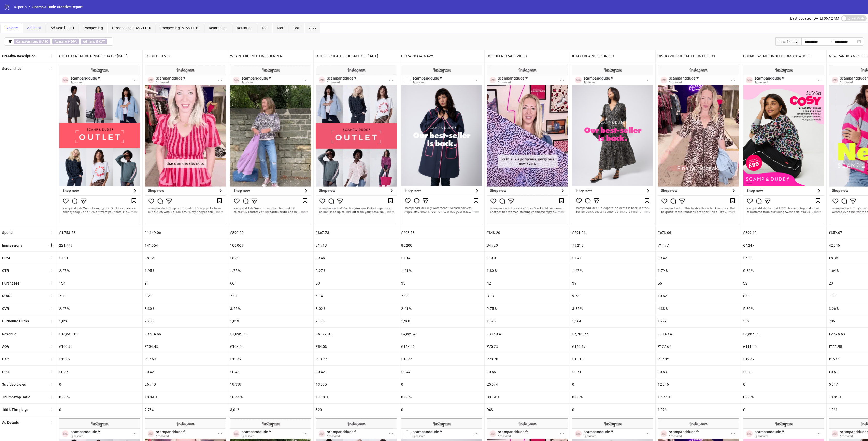 This screenshot has height=441, width=868. Describe the element at coordinates (698, 245) in the screenshot. I see `div: 71,477` at that location.